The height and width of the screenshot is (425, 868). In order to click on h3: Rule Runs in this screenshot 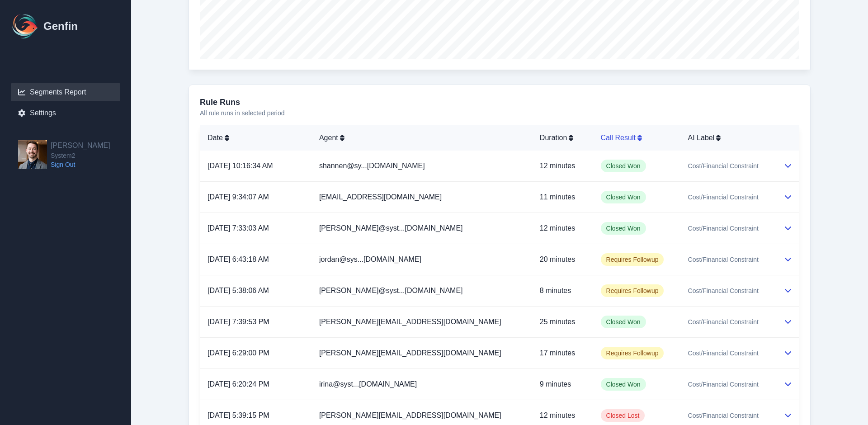, I will do `click(499, 102)`.